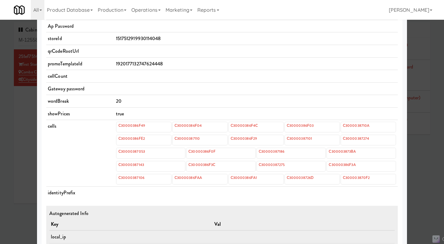  I want to click on a: C30000387274, so click(356, 139).